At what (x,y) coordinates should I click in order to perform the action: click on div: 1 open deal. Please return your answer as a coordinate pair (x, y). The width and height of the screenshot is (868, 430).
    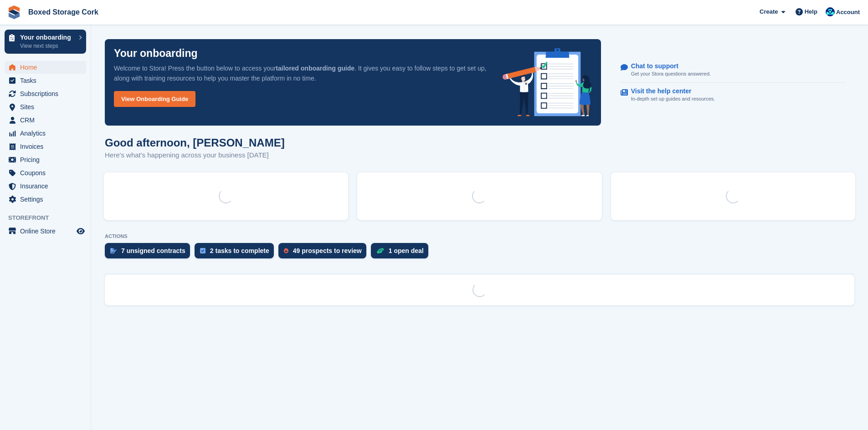
    Looking at the image, I should click on (406, 251).